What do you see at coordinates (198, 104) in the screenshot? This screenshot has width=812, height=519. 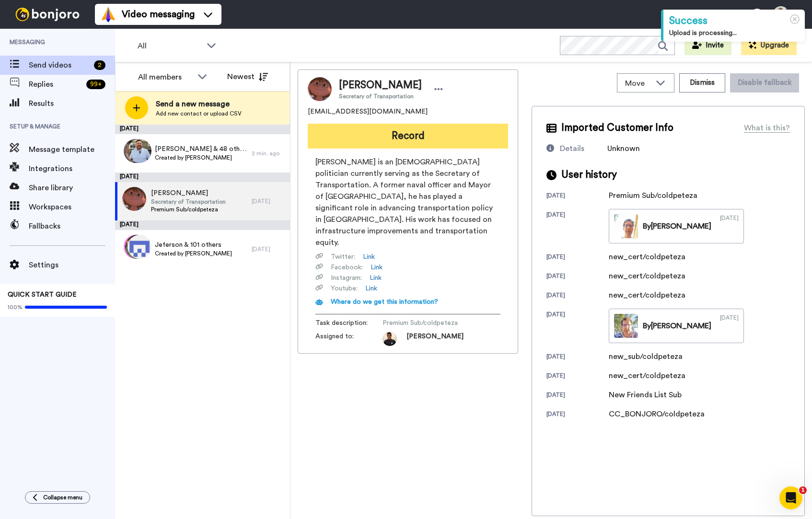 I see `span: Send a new message` at bounding box center [198, 104].